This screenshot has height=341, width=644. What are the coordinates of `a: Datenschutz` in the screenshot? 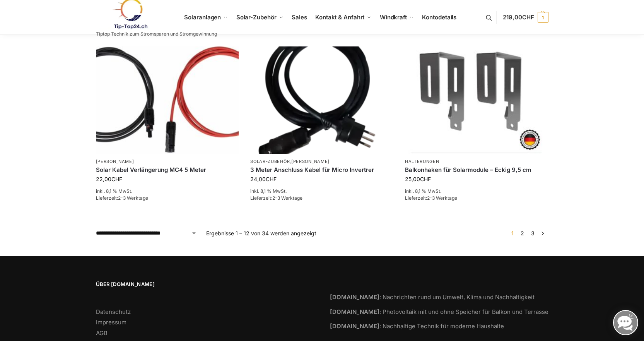 It's located at (113, 311).